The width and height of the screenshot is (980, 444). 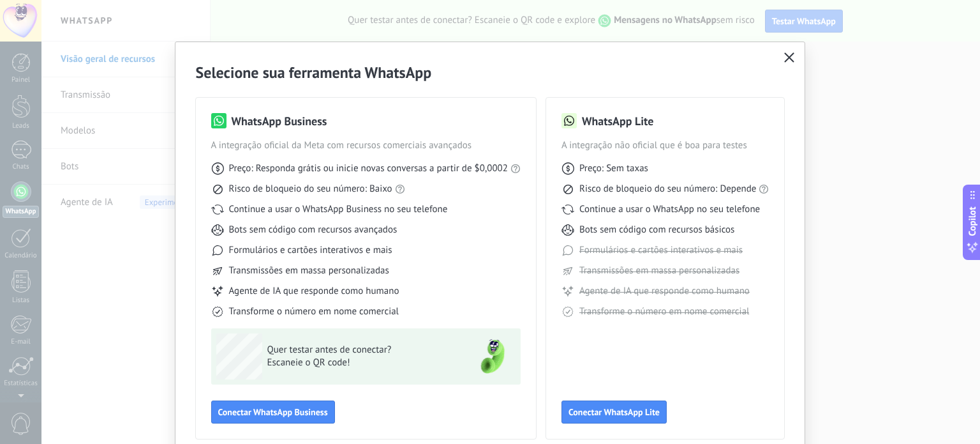 What do you see at coordinates (657, 230) in the screenshot?
I see `span: Bots sem código com recursos básicos` at bounding box center [657, 230].